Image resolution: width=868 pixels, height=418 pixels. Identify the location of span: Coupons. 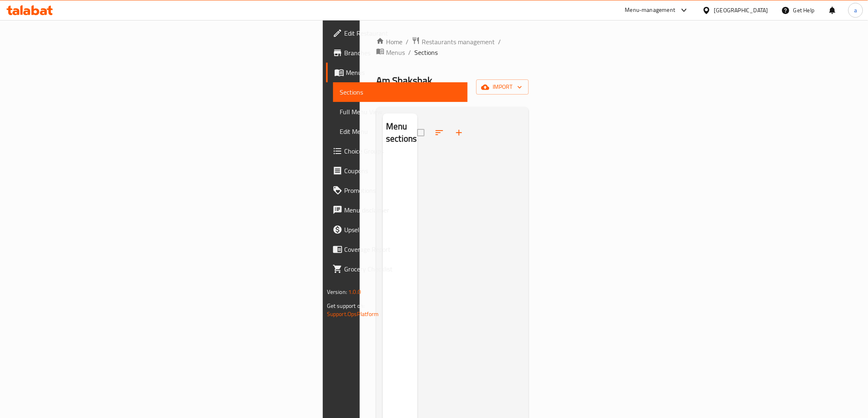
(403, 171).